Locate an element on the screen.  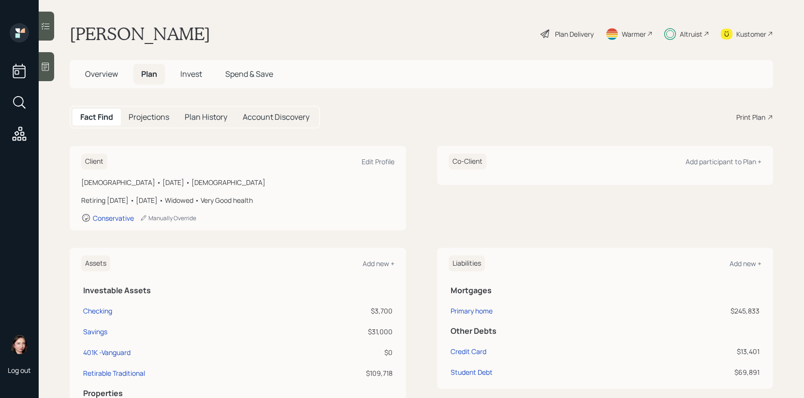
div: Add participant to Plan + is located at coordinates (723, 161).